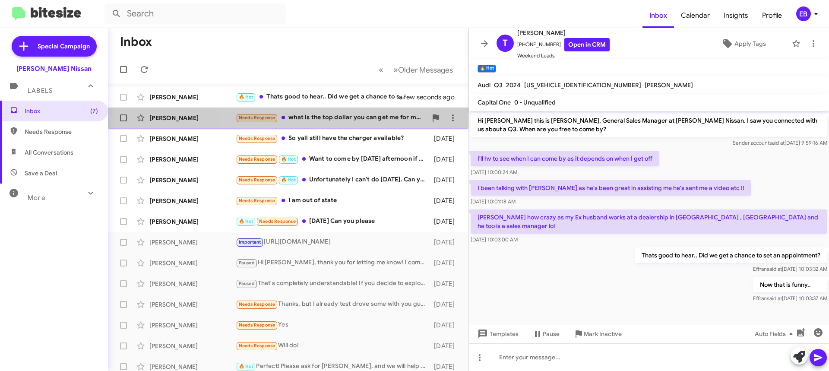  Describe the element at coordinates (494, 102) in the screenshot. I see `span: Capital One` at that location.